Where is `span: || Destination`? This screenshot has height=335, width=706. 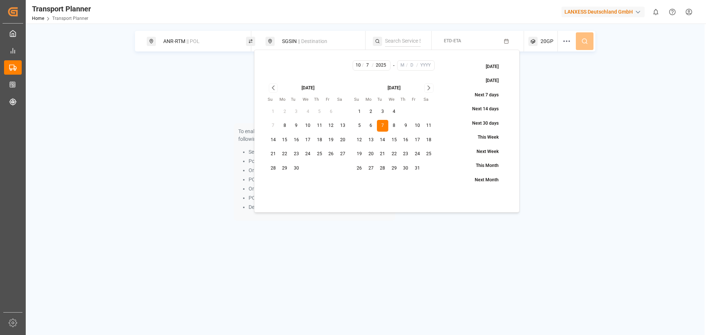
span: || Destination is located at coordinates (313, 41).